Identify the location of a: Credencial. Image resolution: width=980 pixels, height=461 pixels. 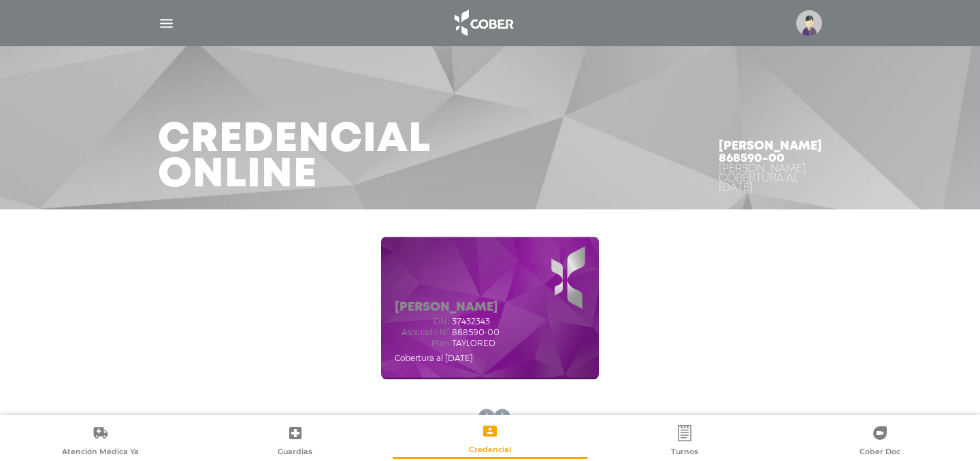
(490, 440).